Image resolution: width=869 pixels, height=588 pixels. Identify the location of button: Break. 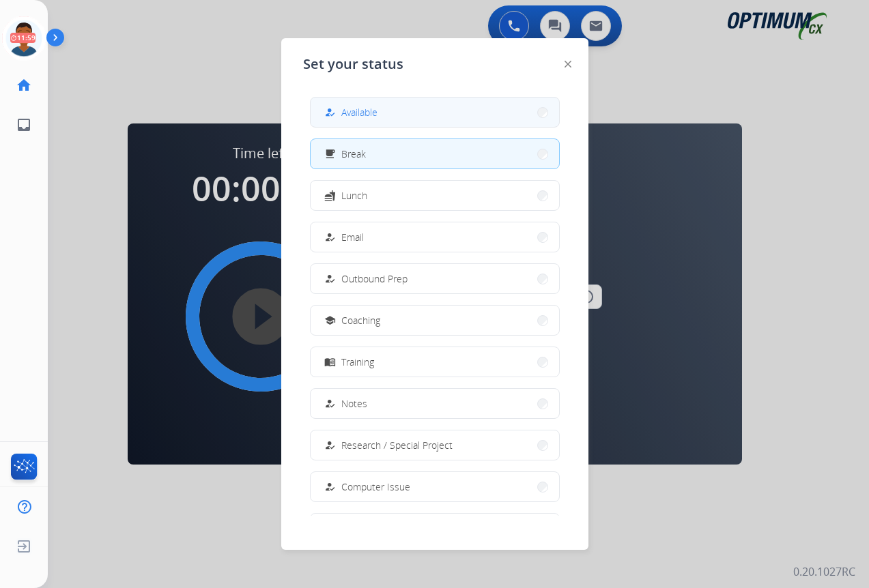
(435, 153).